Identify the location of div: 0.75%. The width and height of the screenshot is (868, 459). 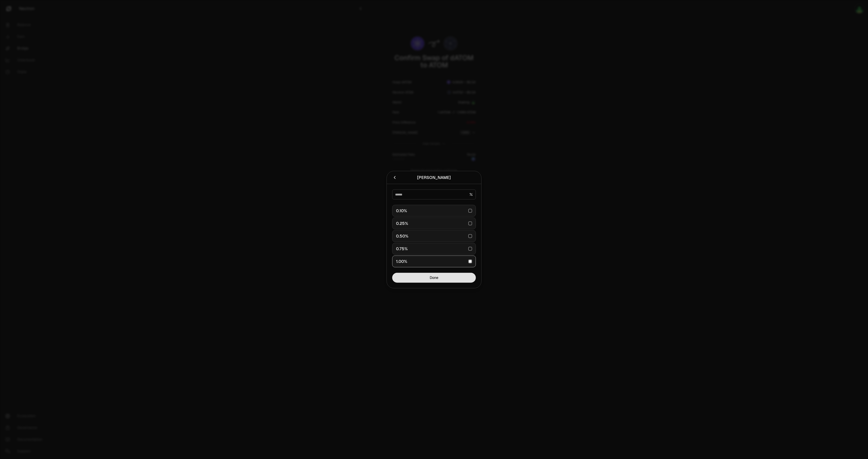
(402, 249).